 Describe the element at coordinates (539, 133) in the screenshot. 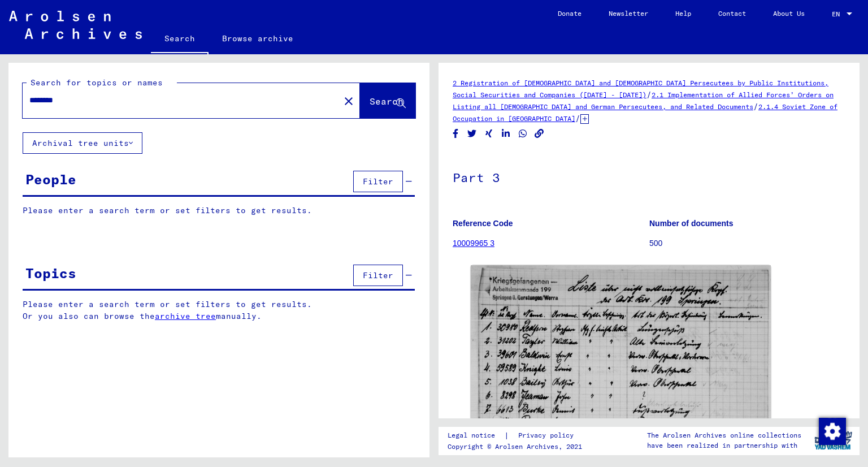

I see `button: Copy link` at that location.